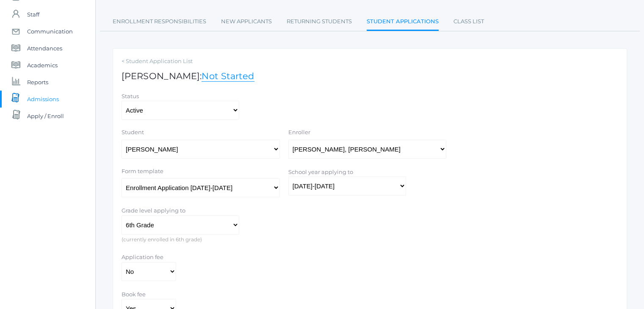 This screenshot has height=309, width=644. I want to click on a: < Student Application List, so click(370, 62).